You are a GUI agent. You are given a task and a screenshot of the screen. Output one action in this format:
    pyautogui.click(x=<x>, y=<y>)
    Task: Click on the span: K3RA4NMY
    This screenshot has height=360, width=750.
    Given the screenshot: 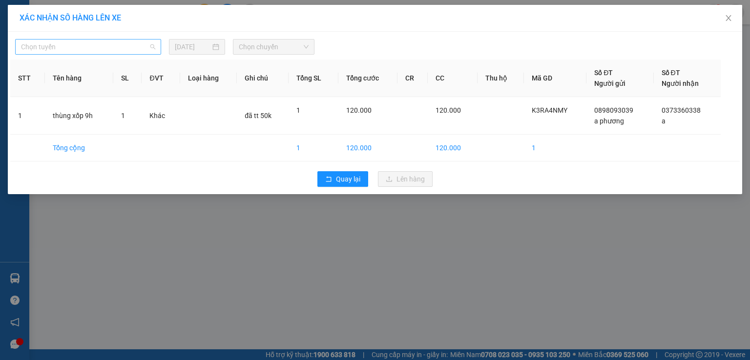 What is the action you would take?
    pyautogui.click(x=549, y=110)
    